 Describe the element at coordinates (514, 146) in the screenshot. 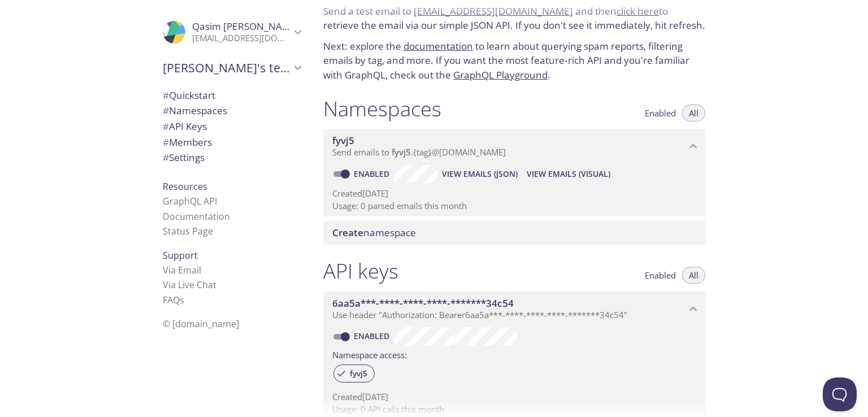

I see `div: fyvj5 namespace` at that location.